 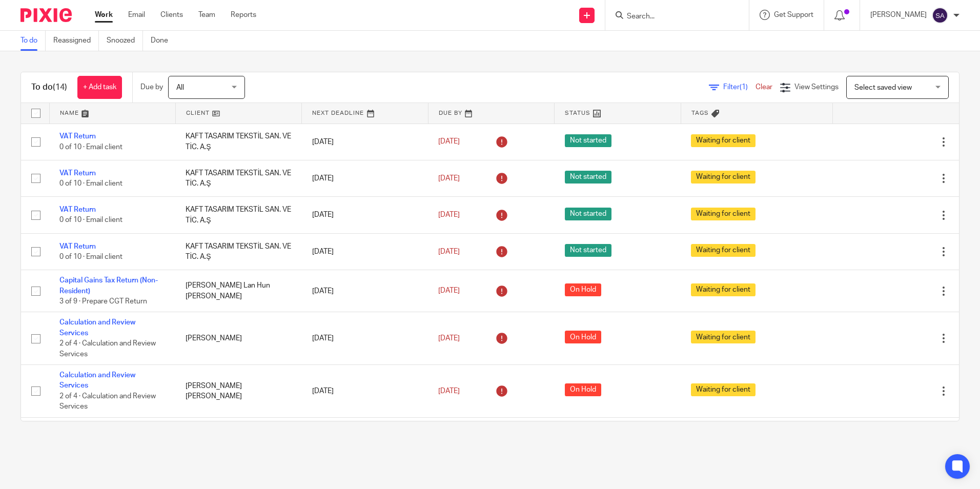 I want to click on a: Work, so click(x=103, y=15).